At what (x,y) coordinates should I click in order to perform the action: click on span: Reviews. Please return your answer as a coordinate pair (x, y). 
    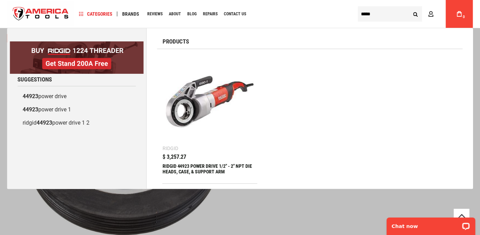
    Looking at the image, I should click on (155, 14).